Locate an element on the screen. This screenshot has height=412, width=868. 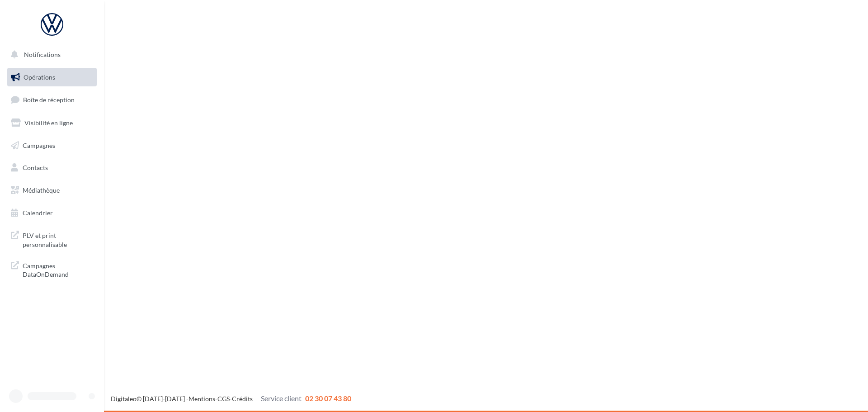
a: Médiathèque is located at coordinates (52, 190).